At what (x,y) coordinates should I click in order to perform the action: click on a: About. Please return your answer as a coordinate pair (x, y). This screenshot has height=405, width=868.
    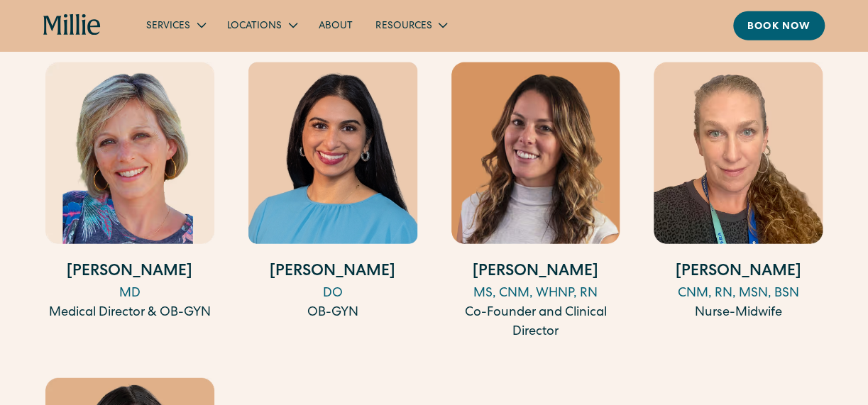
    Looking at the image, I should click on (336, 25).